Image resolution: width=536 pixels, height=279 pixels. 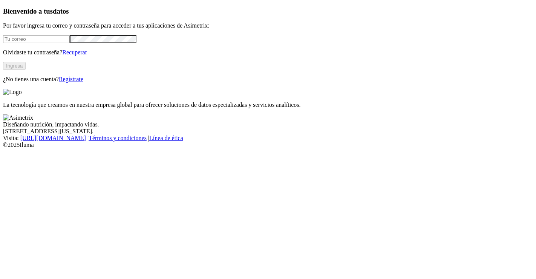 I want to click on div: © 2025 Iluma, so click(x=268, y=145).